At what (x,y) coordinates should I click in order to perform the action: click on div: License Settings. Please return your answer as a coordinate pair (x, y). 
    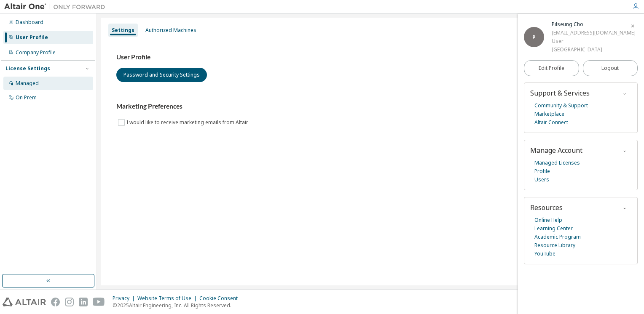
    Looking at the image, I should click on (28, 68).